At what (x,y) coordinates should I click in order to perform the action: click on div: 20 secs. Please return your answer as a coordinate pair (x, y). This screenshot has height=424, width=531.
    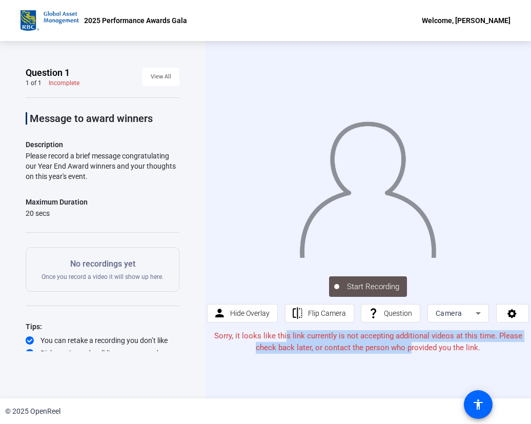
    Looking at the image, I should click on (56, 213).